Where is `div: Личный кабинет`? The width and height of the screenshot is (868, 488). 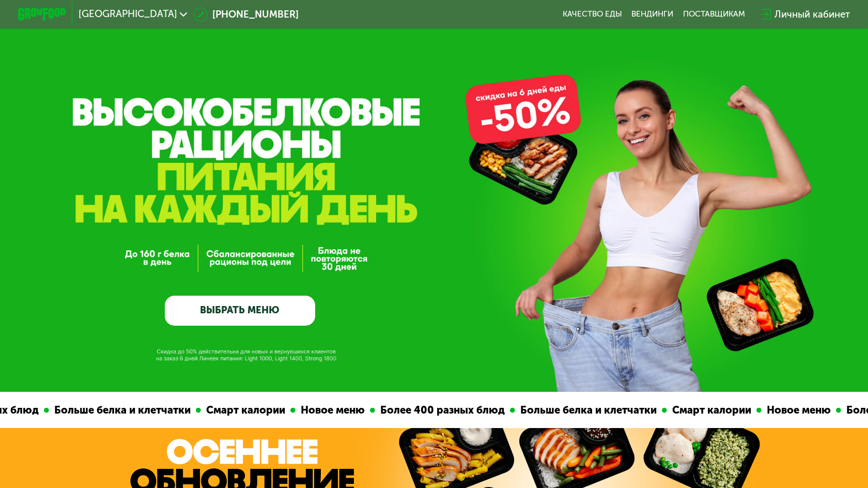
div: Личный кабинет is located at coordinates (813, 14).